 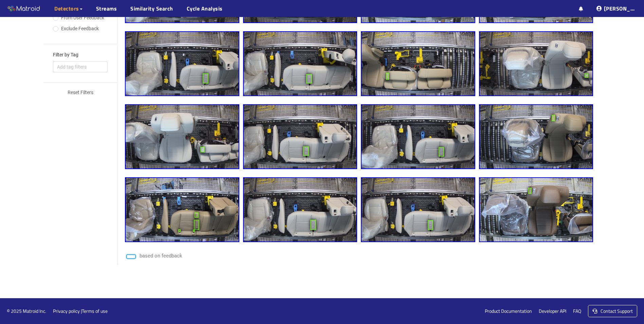 I want to click on span: From User Feedback, so click(x=82, y=18).